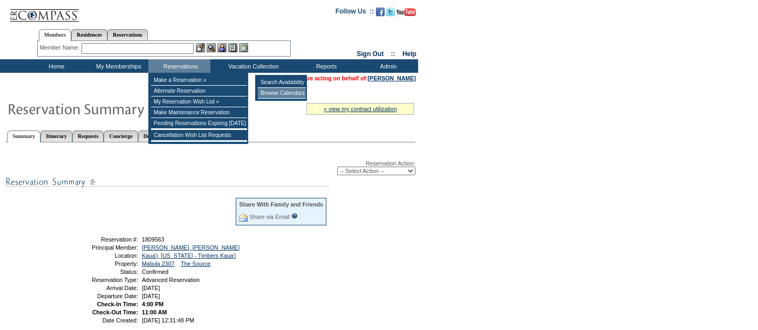 This screenshot has width=758, height=330. Describe the element at coordinates (199, 102) in the screenshot. I see `td: My Reservation Wish List »` at that location.